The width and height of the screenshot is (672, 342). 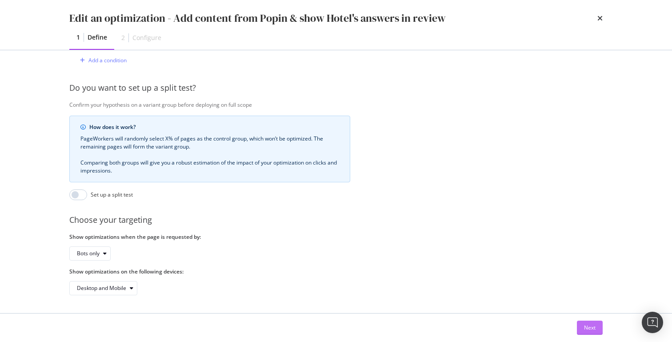 I want to click on div: 2, so click(x=123, y=38).